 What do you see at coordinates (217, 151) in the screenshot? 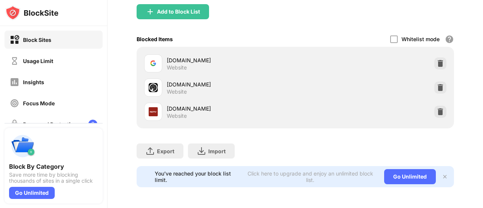
I see `div: Import` at bounding box center [217, 151].